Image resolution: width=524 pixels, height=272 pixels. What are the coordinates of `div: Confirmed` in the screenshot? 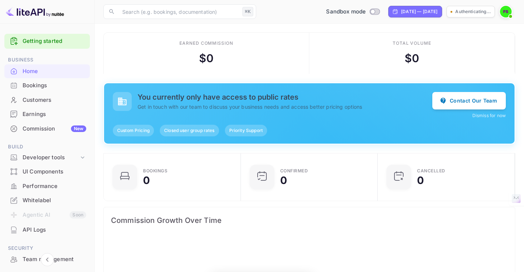 It's located at (294, 171).